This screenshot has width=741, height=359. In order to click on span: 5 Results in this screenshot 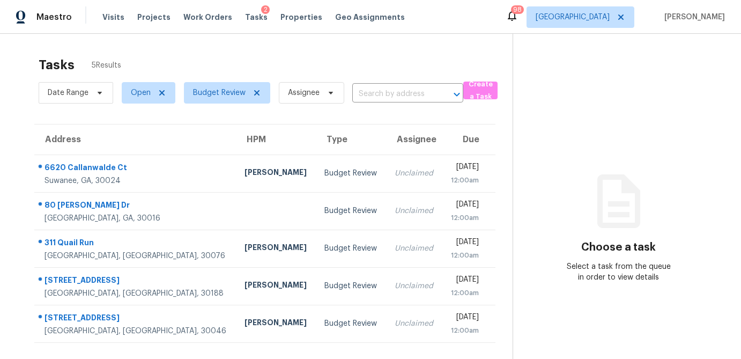, I will do `click(106, 65)`.